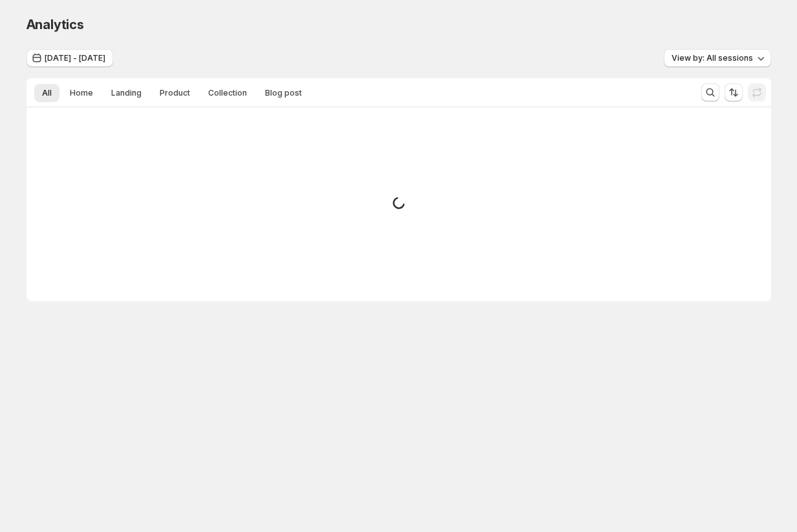 The width and height of the screenshot is (797, 532). What do you see at coordinates (126, 93) in the screenshot?
I see `span: Landing` at bounding box center [126, 93].